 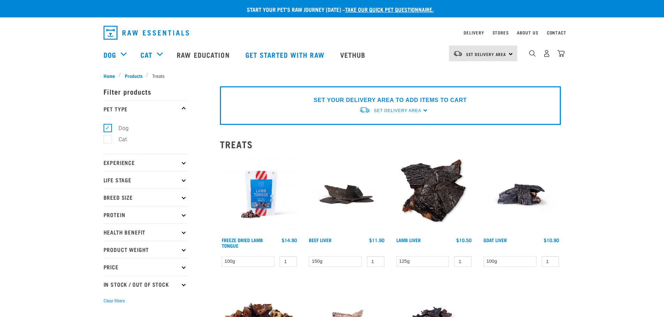 I want to click on p: SET YOUR DELIVERY AREA TO ADD ITEMS TO CART, so click(x=390, y=100).